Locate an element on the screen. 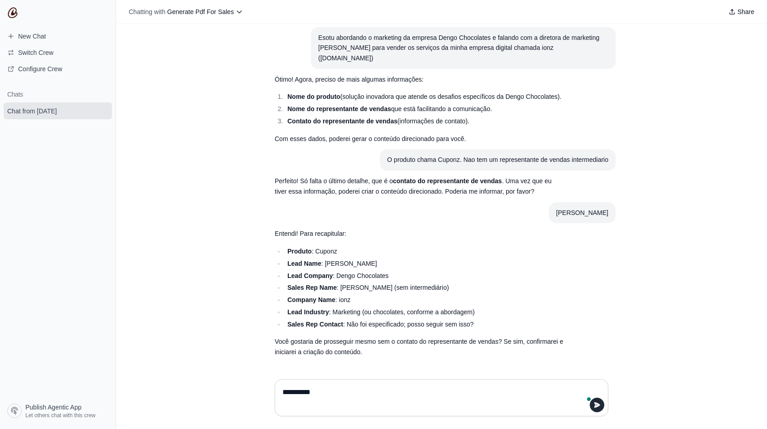  li: que está facilitando a comunicação. is located at coordinates (425, 109).